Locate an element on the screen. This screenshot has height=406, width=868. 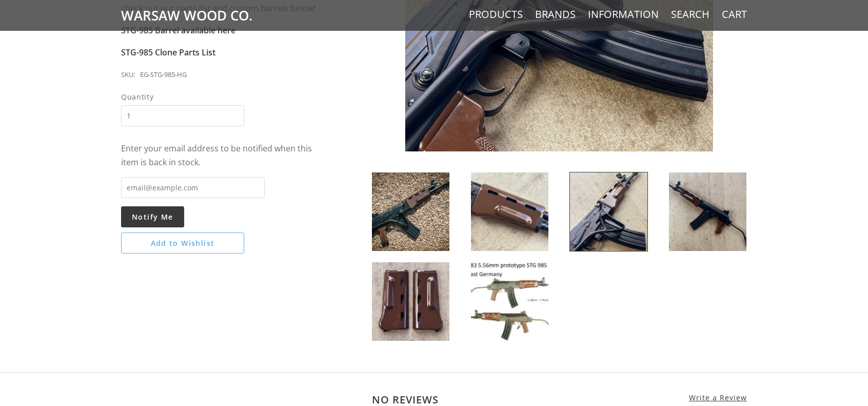
span: Quantity is located at coordinates (182, 97).